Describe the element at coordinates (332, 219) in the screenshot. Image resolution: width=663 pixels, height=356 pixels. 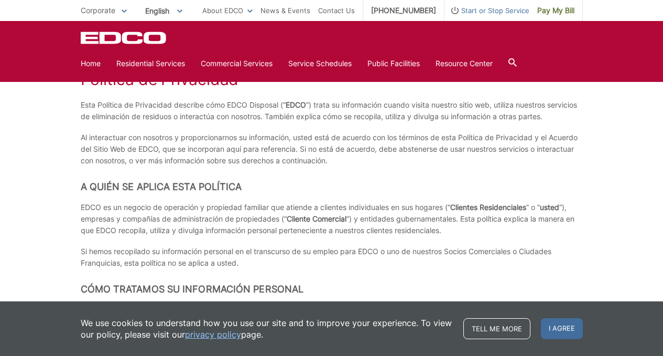
I see `p: EDCO es un negocio de operación y propiedad familiar que atiende a clientes individuales en sus h...` at that location.